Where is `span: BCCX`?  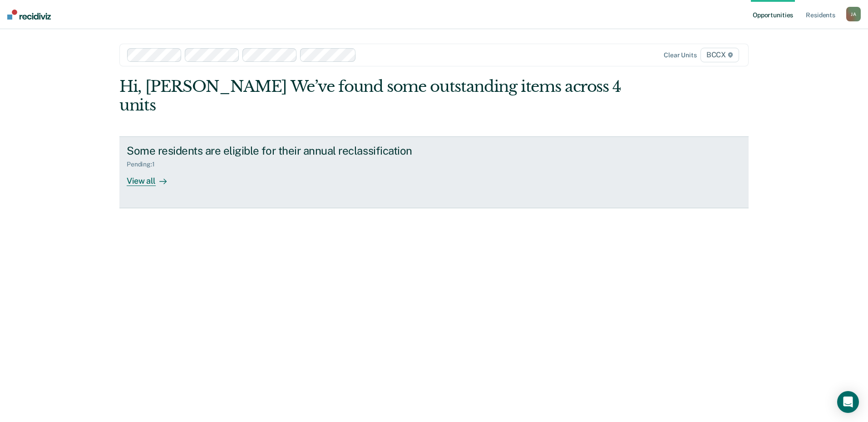
span: BCCX is located at coordinates (720, 55).